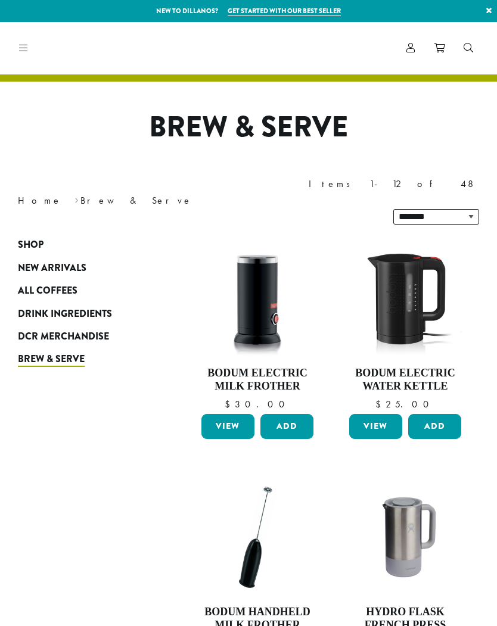 The image size is (497, 626). Describe the element at coordinates (83, 313) in the screenshot. I see `a: Drink Ingredients` at that location.